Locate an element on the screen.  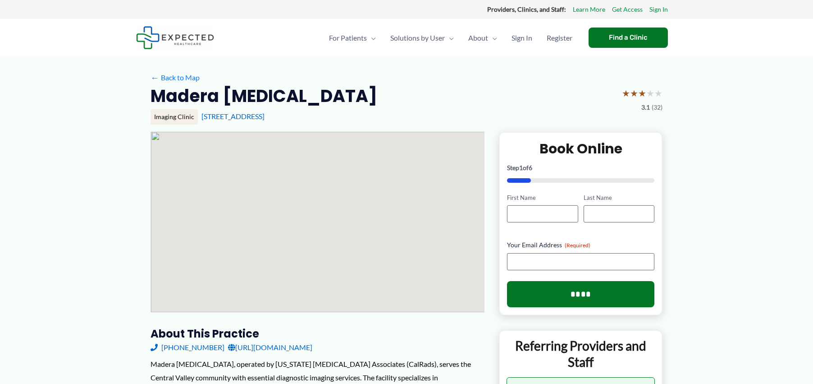
span: 3.1 is located at coordinates (646, 107).